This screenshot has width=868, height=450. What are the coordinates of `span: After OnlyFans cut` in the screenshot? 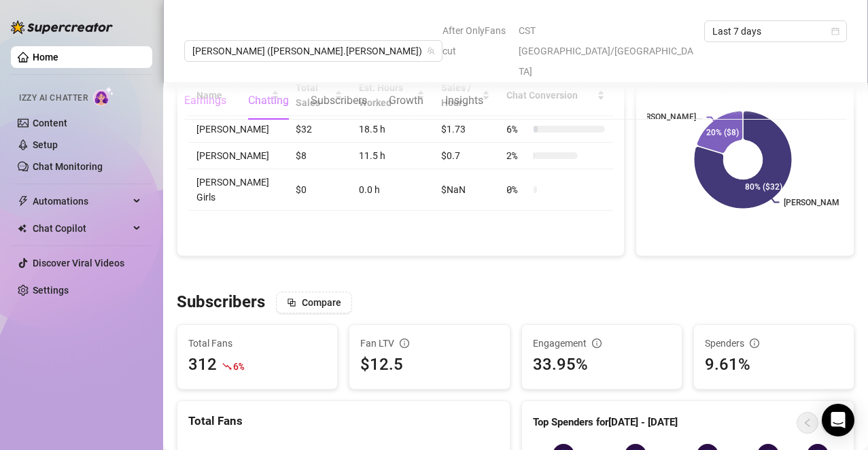 It's located at (476, 41).